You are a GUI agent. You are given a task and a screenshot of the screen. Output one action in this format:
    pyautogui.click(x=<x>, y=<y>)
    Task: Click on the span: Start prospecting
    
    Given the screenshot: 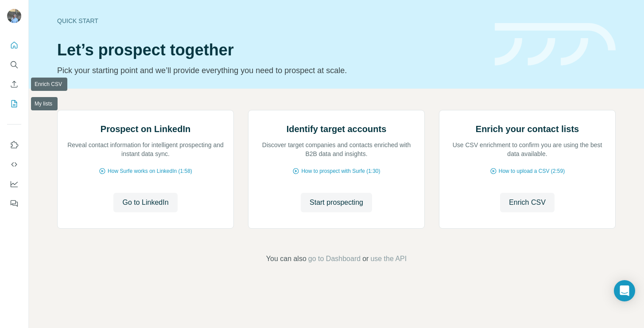 What is the action you would take?
    pyautogui.click(x=336, y=202)
    